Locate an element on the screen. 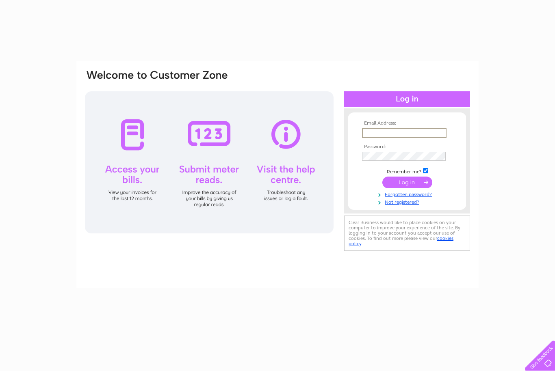  th: Password: is located at coordinates (407, 147).